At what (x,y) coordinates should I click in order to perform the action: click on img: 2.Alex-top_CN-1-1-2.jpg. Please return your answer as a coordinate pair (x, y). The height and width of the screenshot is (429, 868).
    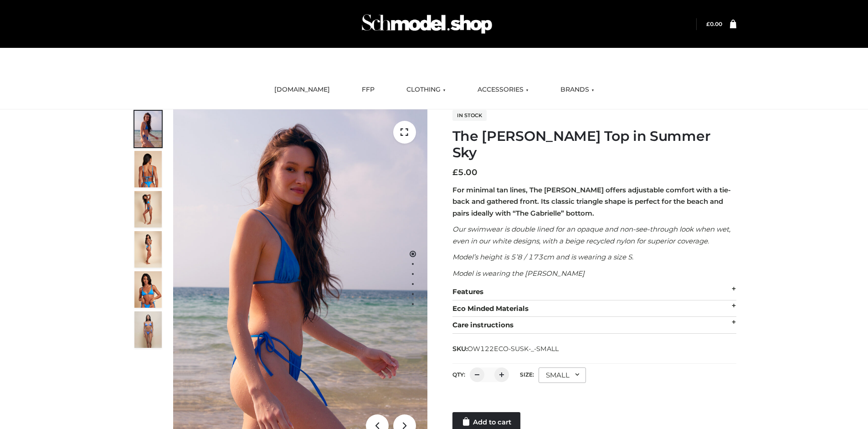
    Looking at the image, I should click on (148, 289).